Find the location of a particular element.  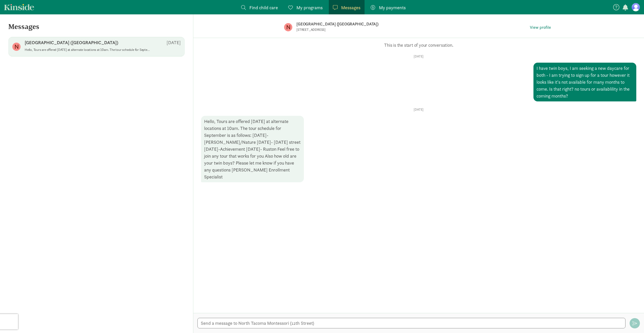

a: Kinside is located at coordinates (19, 7).